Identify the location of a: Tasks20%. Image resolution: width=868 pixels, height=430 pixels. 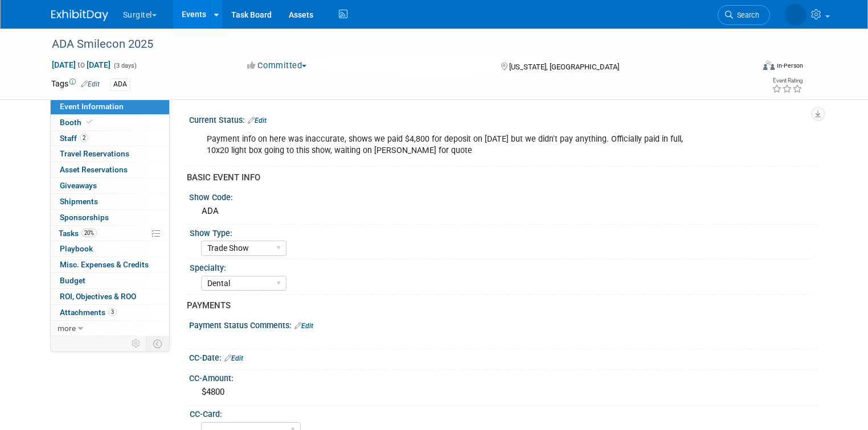
(110, 233).